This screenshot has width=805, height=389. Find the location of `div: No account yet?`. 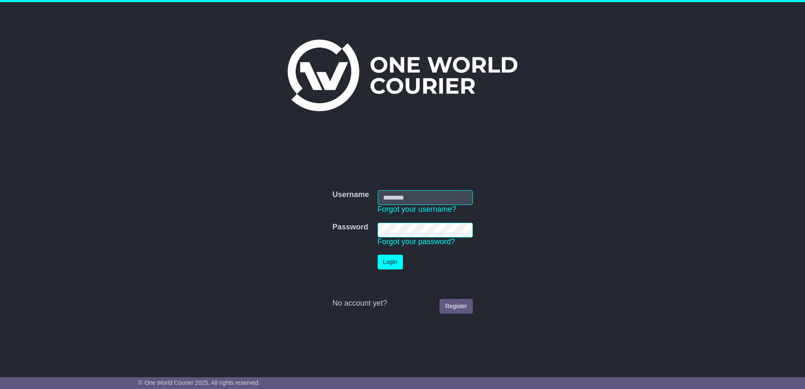

div: No account yet? is located at coordinates (402, 303).